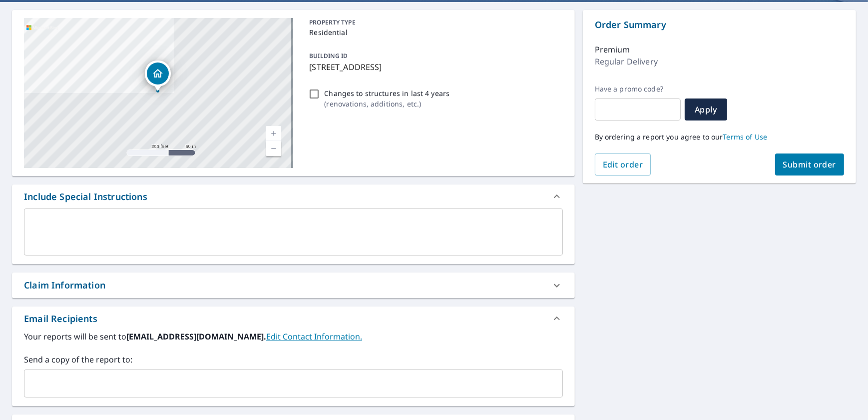 This screenshot has height=420, width=868. I want to click on label: Have a promo code?, so click(638, 89).